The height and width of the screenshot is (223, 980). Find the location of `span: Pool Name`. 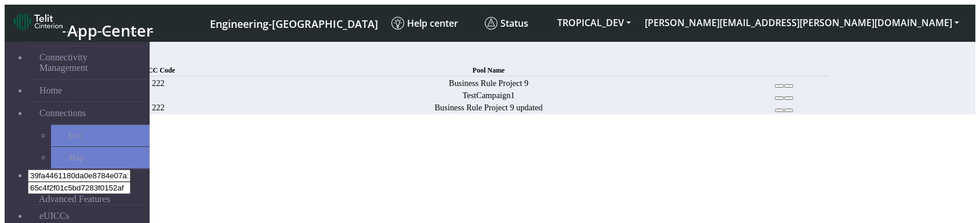

span: Pool Name is located at coordinates (489, 70).